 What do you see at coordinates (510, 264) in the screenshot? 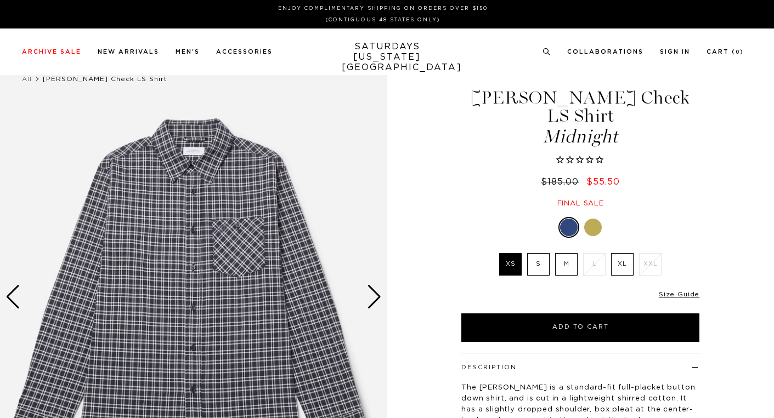
I see `label: XS` at bounding box center [510, 264].